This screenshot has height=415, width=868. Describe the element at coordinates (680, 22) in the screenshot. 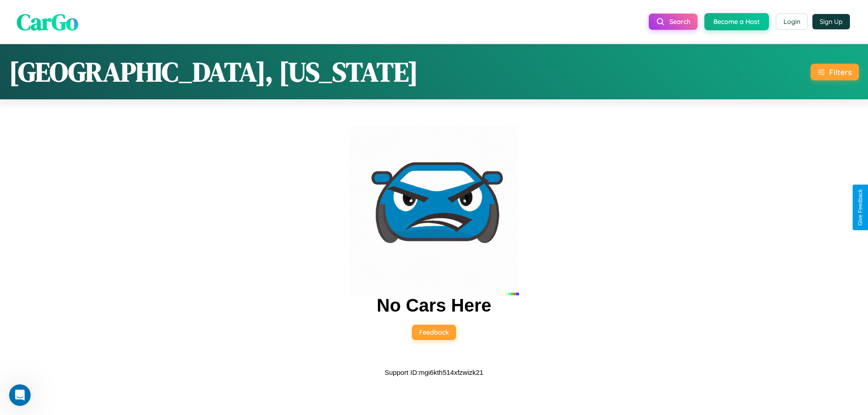

I see `span: Search` at that location.